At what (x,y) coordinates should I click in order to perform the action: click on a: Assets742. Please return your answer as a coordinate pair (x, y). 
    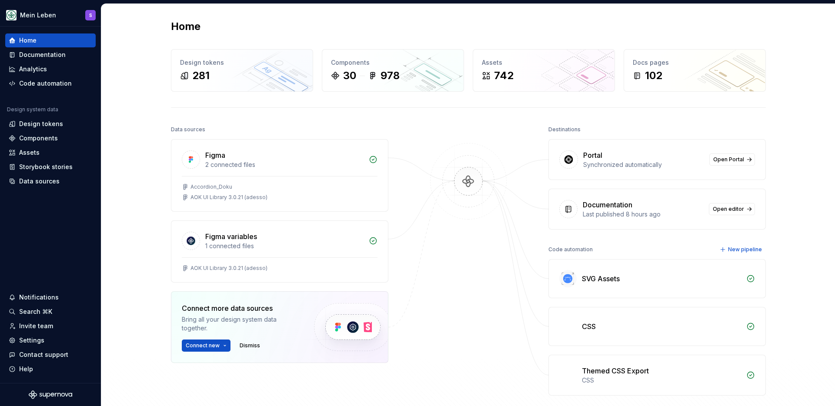
    Looking at the image, I should click on (543, 70).